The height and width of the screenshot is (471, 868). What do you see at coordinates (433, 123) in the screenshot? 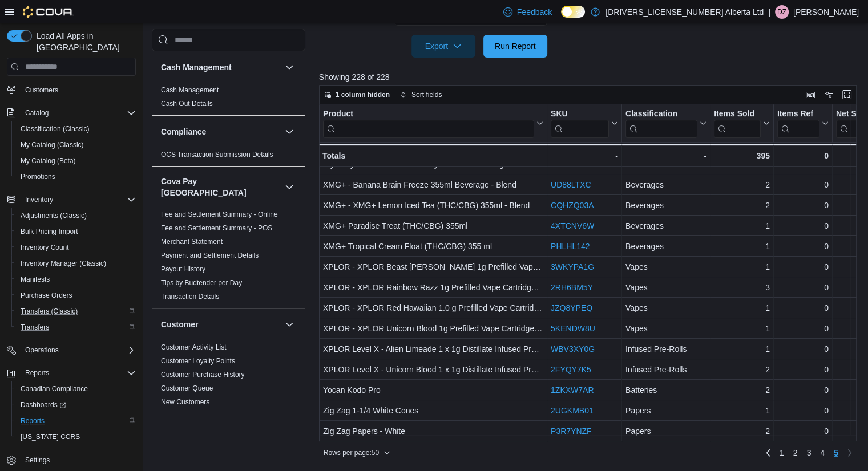
I see `button: Product` at bounding box center [433, 123].